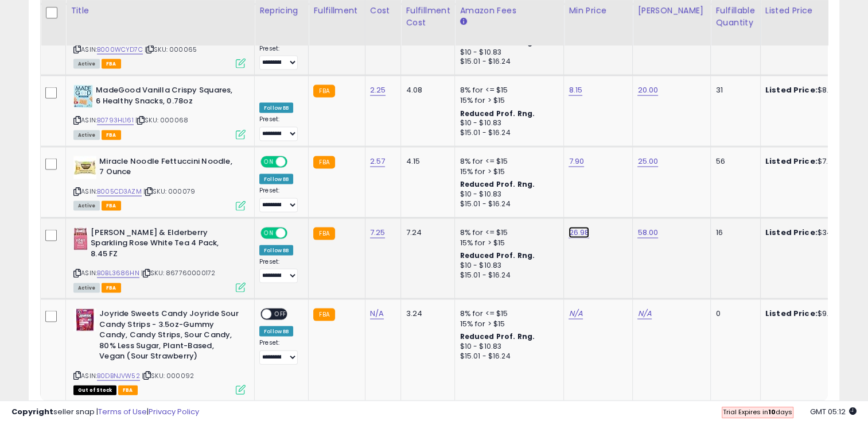 The height and width of the screenshot is (424, 868). I want to click on div: 56, so click(733, 162).